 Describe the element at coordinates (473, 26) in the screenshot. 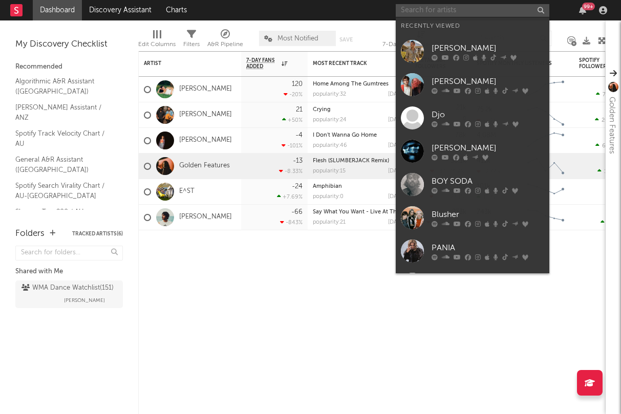

I see `div: Recently Viewed` at that location.